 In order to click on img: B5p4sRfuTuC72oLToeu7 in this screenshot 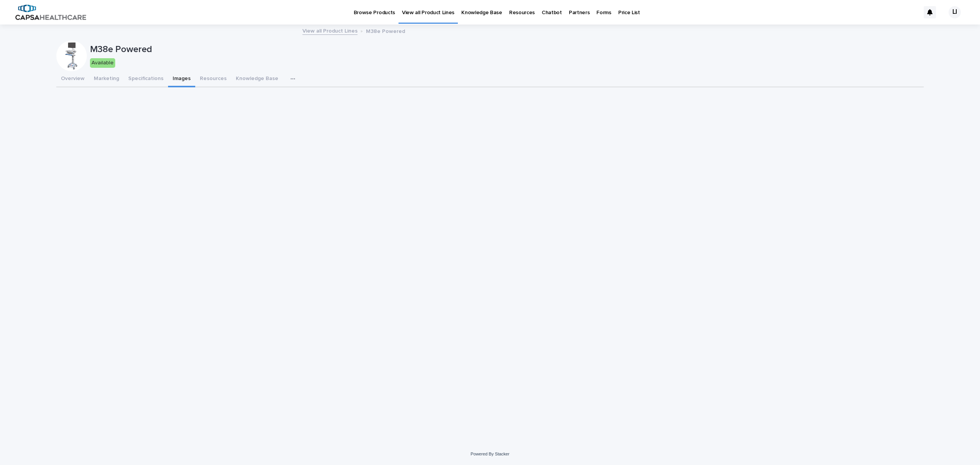, I will do `click(51, 12)`.